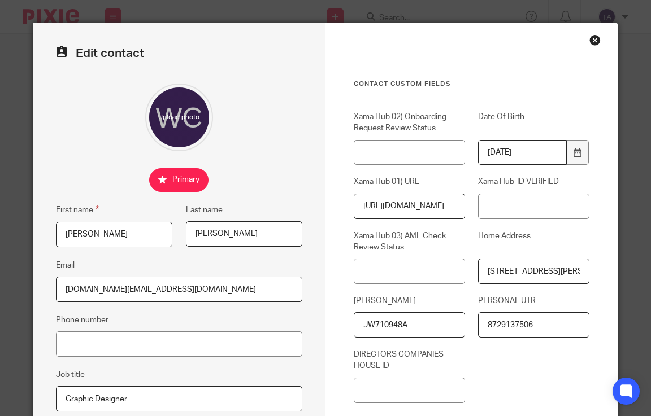 The width and height of the screenshot is (651, 416). I want to click on label: Xama Hub-ID VERIFIED, so click(533, 182).